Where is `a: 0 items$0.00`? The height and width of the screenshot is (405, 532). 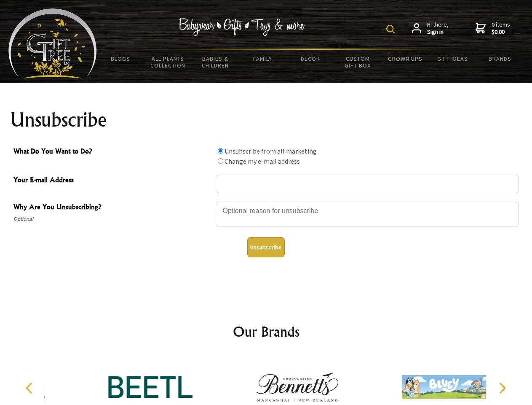
a: 0 items$0.00 is located at coordinates (493, 28).